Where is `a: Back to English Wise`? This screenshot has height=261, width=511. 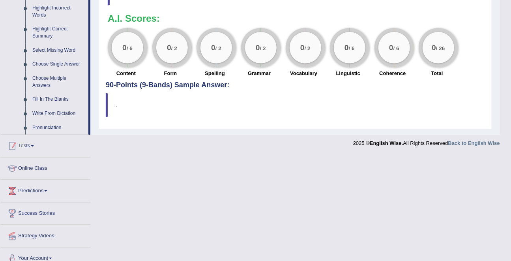 a: Back to English Wise is located at coordinates (474, 143).